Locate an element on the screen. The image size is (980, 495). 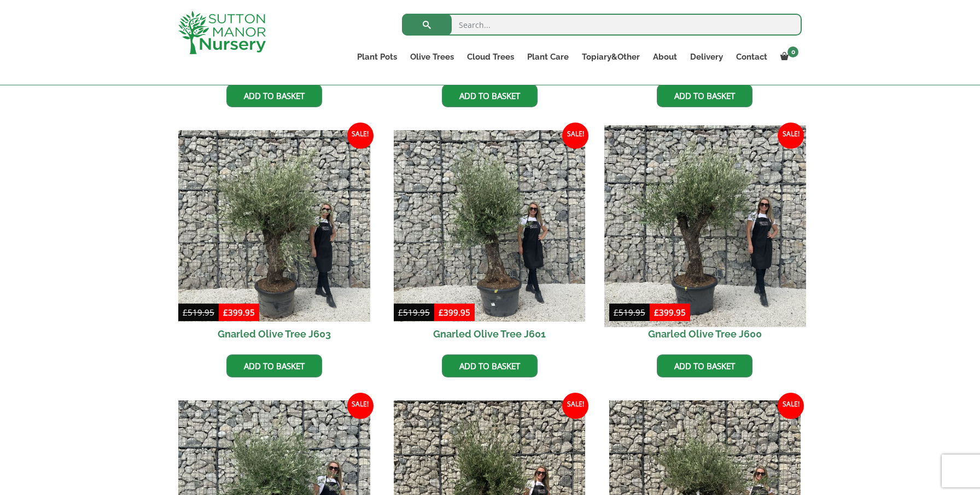
h2: Gnarled Olive Tree J601 is located at coordinates (490, 334).